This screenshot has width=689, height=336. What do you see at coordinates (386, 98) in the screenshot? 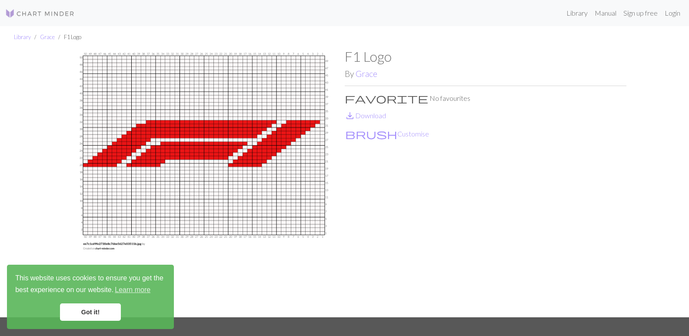
I see `i: Favourite` at bounding box center [386, 98].